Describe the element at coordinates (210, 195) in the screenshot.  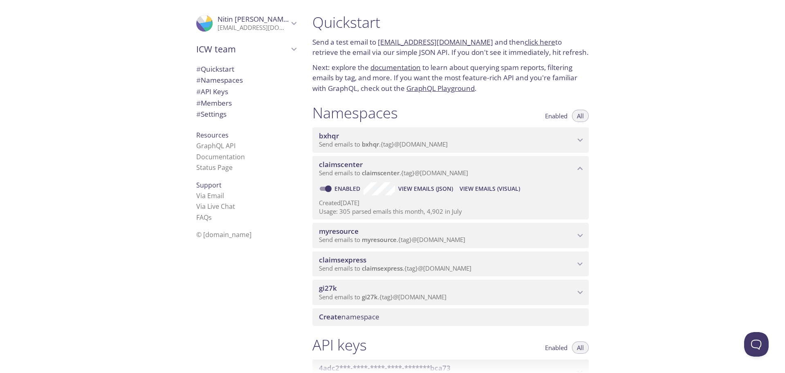
I see `a: Via Email` at that location.